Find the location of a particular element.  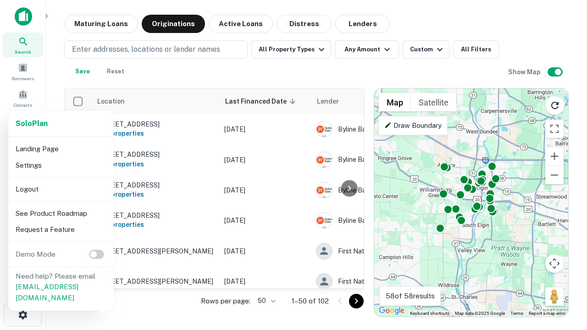

li: Settings is located at coordinates (61, 166).